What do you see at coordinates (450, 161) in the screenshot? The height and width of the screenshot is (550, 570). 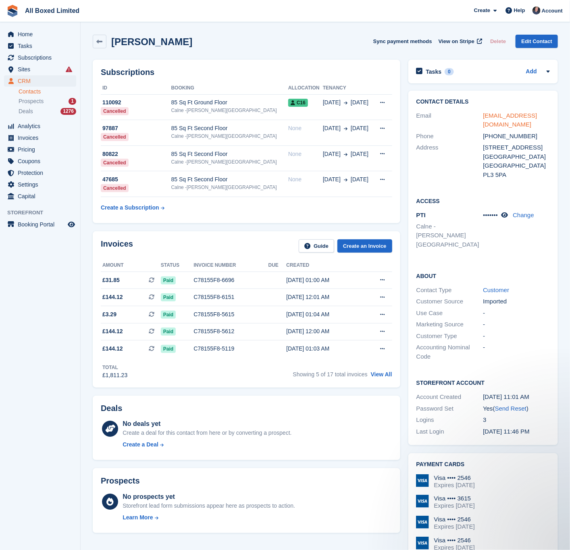 I see `div: Address` at bounding box center [450, 161].